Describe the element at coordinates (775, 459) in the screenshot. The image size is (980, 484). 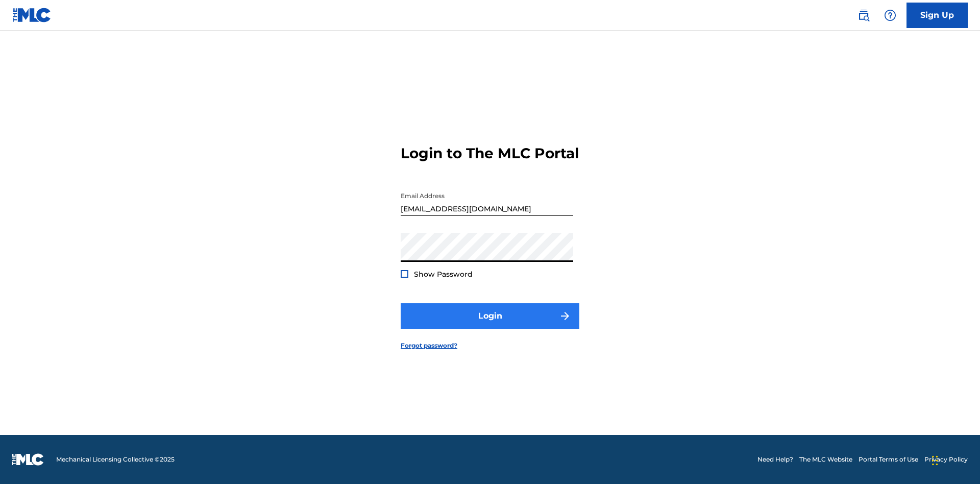
I see `a: Need Help?` at that location.